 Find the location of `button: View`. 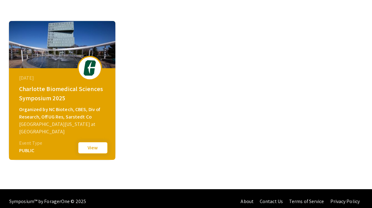

button: View is located at coordinates (93, 148).